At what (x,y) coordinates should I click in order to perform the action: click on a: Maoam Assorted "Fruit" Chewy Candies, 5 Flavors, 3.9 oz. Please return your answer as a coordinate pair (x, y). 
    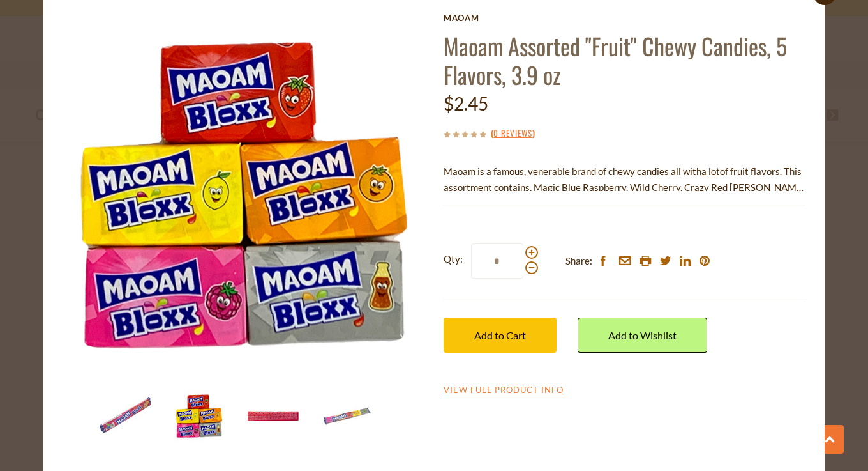
    Looking at the image, I should click on (615, 60).